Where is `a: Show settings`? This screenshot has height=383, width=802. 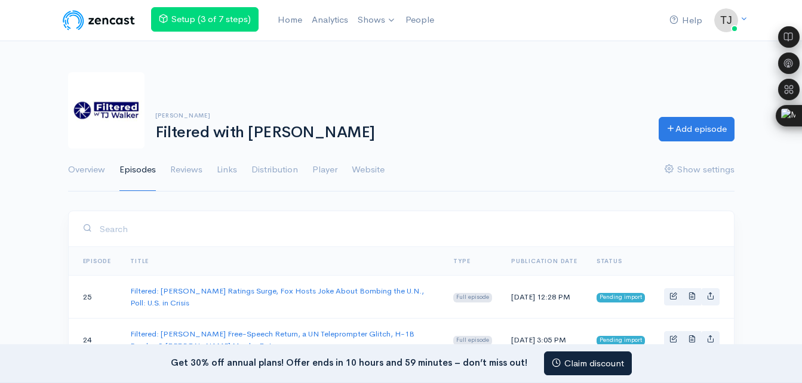
a: Show settings is located at coordinates (699, 170).